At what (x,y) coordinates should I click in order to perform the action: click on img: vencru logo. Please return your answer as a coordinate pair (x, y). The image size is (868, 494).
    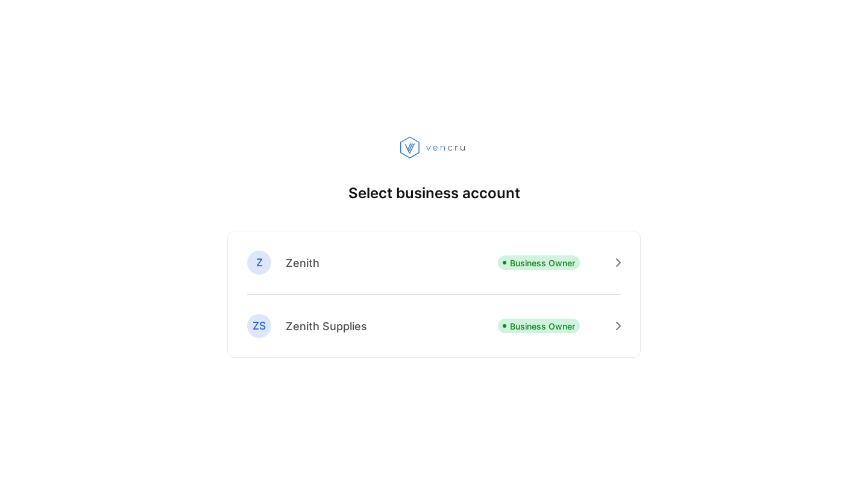
    Looking at the image, I should click on (434, 147).